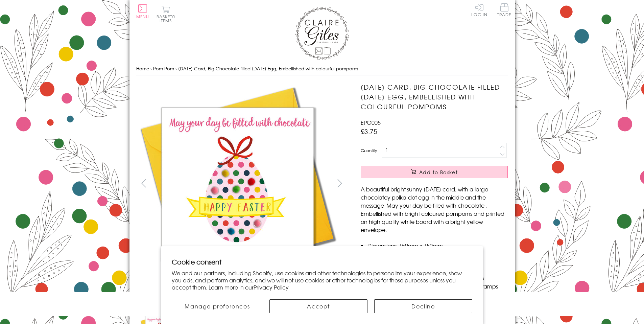  Describe the element at coordinates (434, 172) in the screenshot. I see `button: Add to Basket` at that location.